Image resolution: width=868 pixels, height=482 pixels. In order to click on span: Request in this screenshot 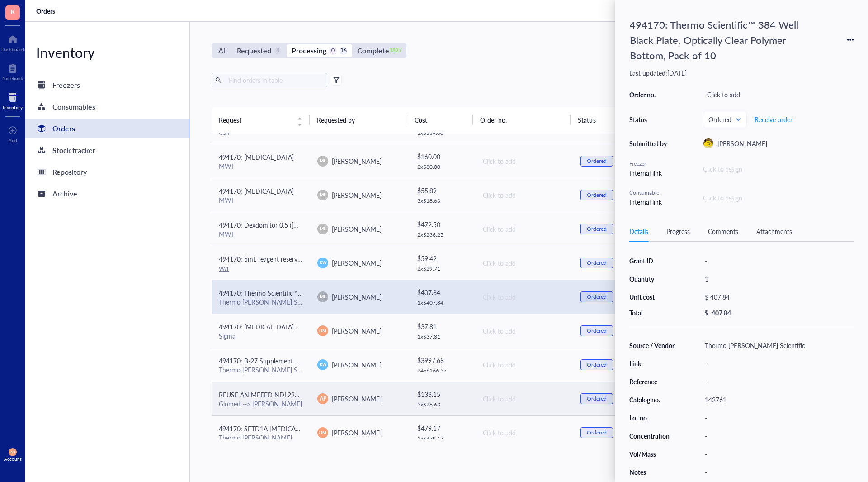, I will do `click(255, 119)`.